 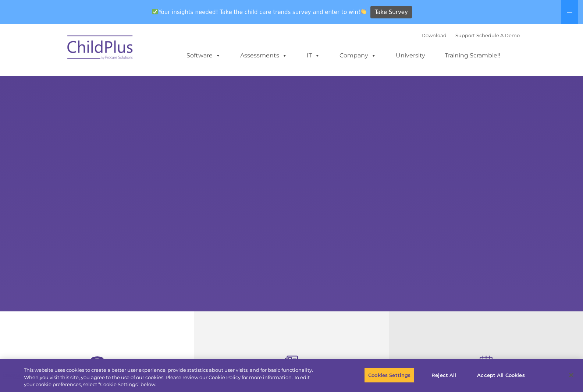 What do you see at coordinates (391, 12) in the screenshot?
I see `span: Take Survey` at bounding box center [391, 12].